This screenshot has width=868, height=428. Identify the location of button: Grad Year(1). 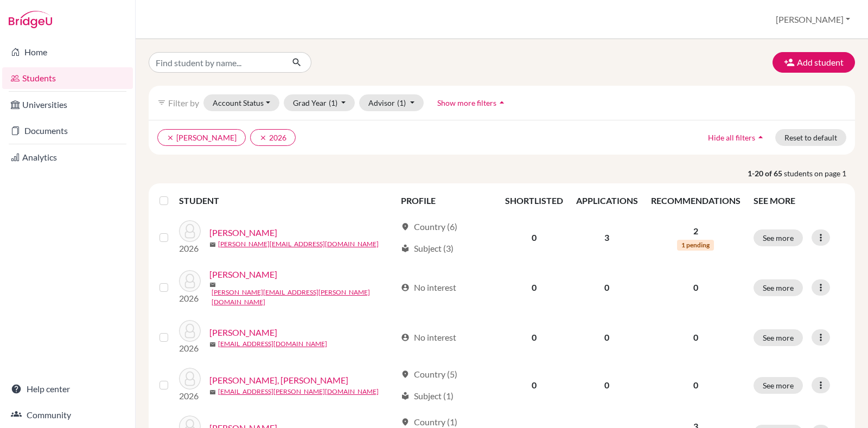
(320, 102).